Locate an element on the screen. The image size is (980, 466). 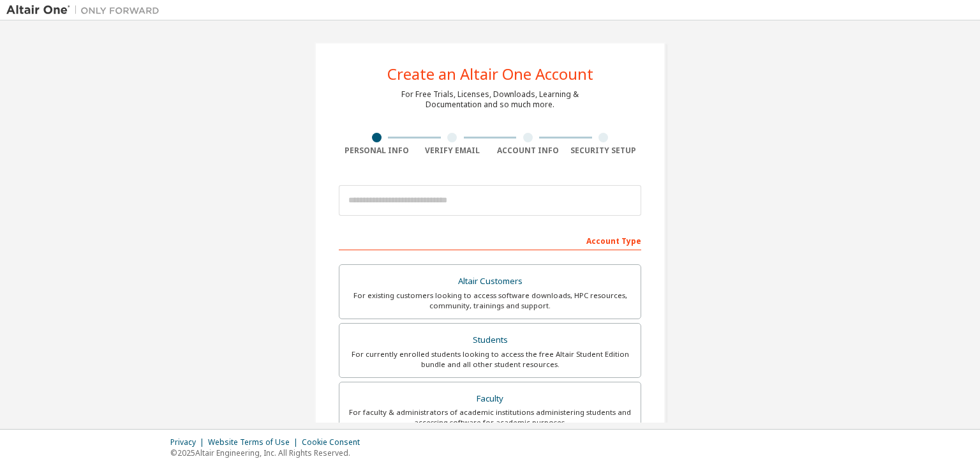
div: For faculty & administrators of academic institutions administering students and accessing softwa... is located at coordinates (490, 418).